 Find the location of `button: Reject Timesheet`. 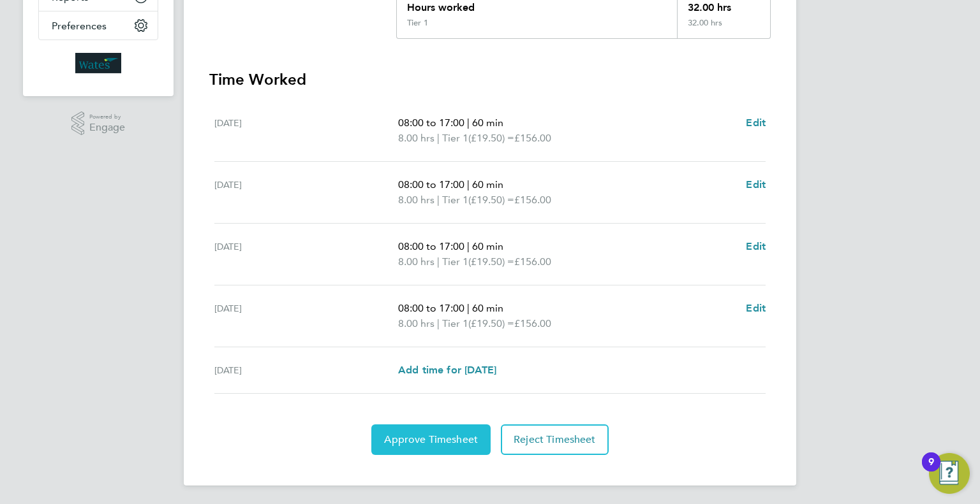

button: Reject Timesheet is located at coordinates (554, 440).